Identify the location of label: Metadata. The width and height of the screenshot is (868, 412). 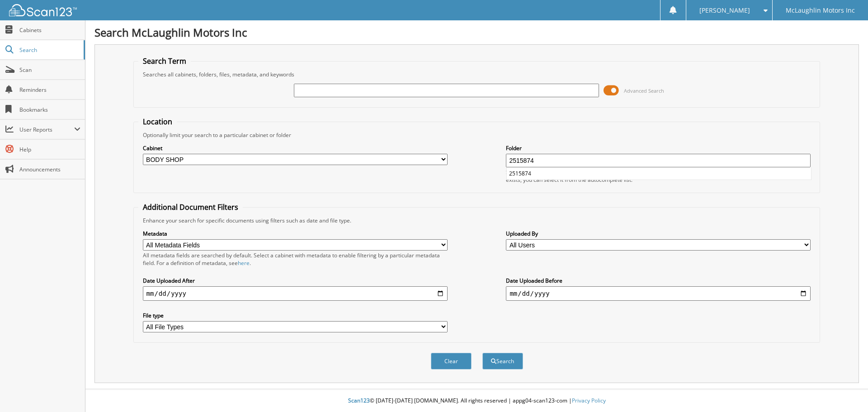
(295, 233).